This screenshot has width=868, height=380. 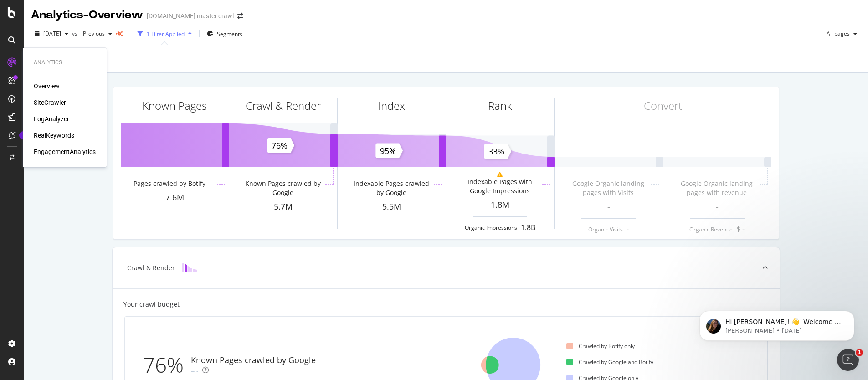 I want to click on div: Crawled by Botify only, so click(x=600, y=345).